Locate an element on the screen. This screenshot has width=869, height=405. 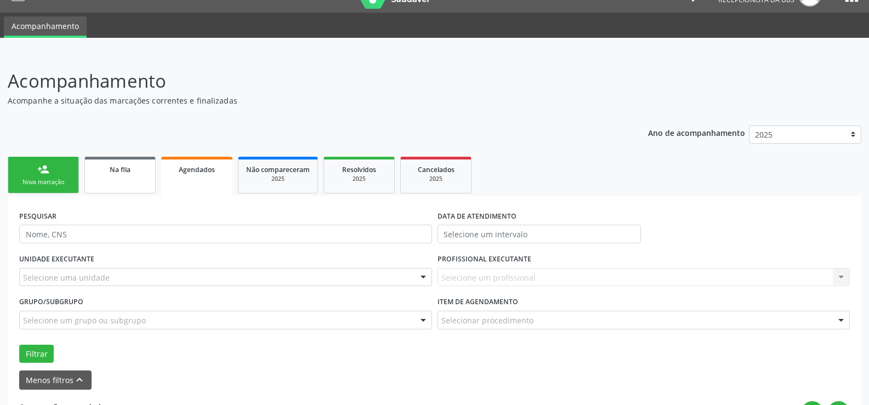
a: Acompanhamento is located at coordinates (45, 27).